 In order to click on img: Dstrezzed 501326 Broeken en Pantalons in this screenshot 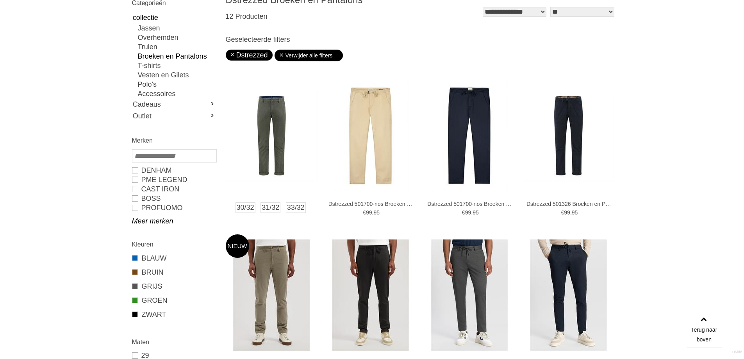, I will do `click(568, 136)`.